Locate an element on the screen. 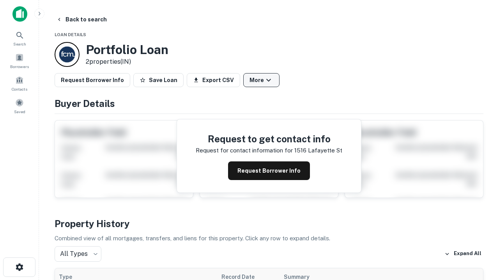 The width and height of the screenshot is (499, 280). a: Contacts is located at coordinates (19, 83).